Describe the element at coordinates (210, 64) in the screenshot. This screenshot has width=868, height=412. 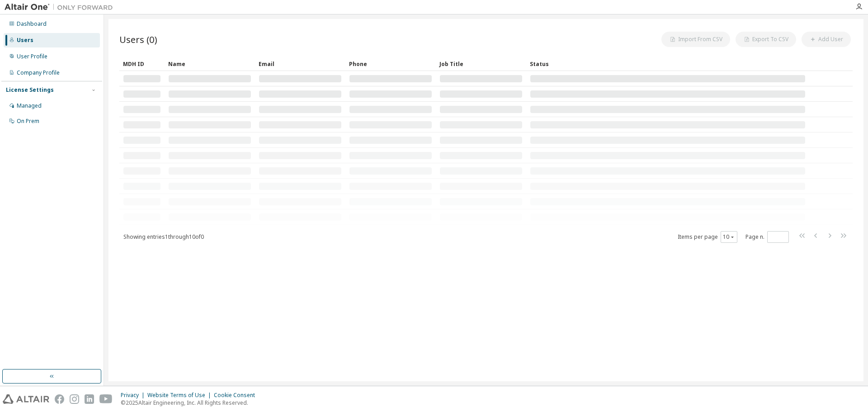
I see `div: Name` at that location.